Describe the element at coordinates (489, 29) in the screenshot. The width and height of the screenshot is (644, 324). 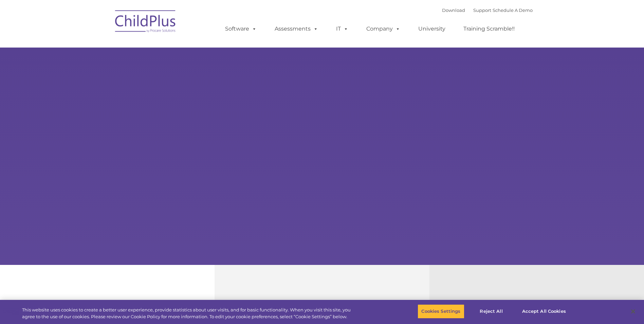
I see `a: Training Scramble!!` at that location.